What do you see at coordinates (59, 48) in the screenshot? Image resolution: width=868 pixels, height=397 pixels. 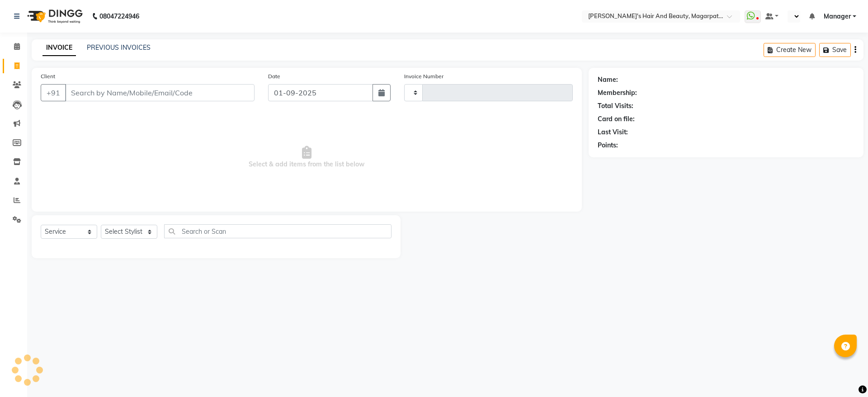 I see `a: INVOICE` at bounding box center [59, 48].